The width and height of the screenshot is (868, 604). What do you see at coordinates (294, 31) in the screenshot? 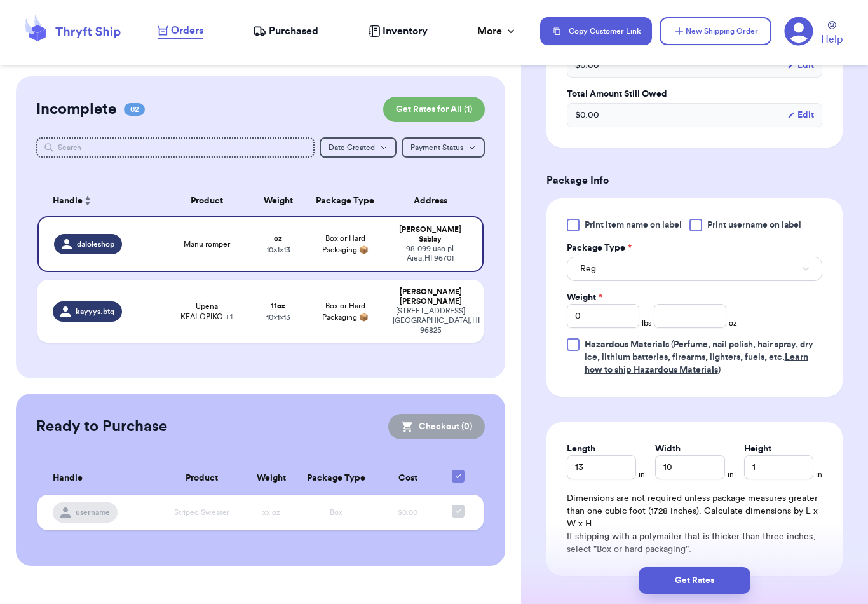
I see `span: Purchased` at bounding box center [294, 31].